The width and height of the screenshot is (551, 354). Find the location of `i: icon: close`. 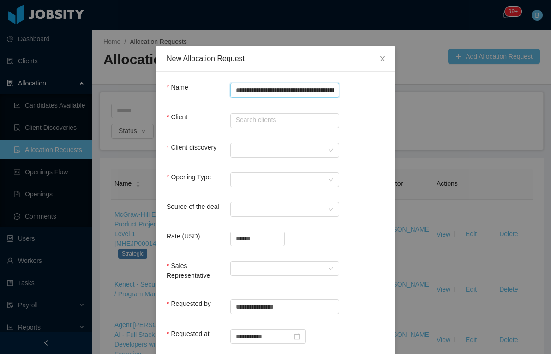

i: icon: close is located at coordinates (383, 59).